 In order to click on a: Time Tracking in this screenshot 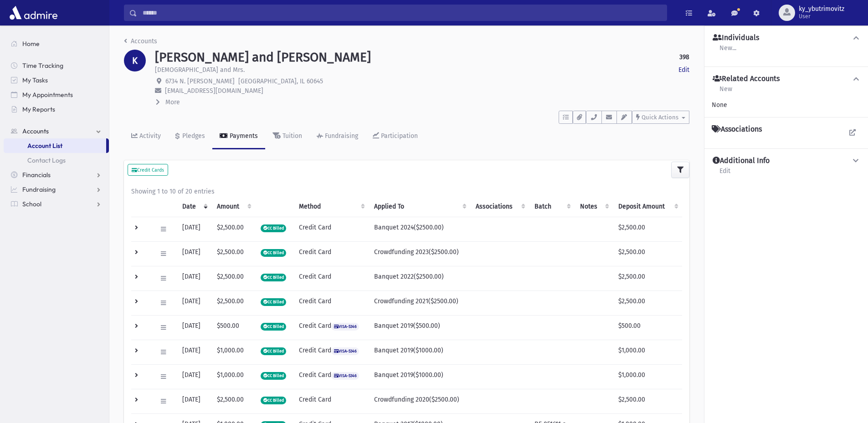, I will do `click(56, 65)`.